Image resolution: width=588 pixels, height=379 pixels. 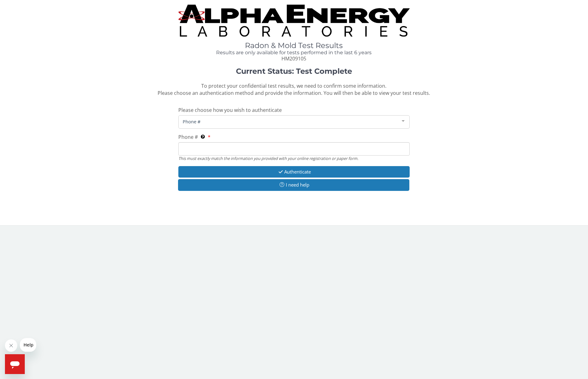 I want to click on h1: Radon & Mold Test Results, so click(x=294, y=45).